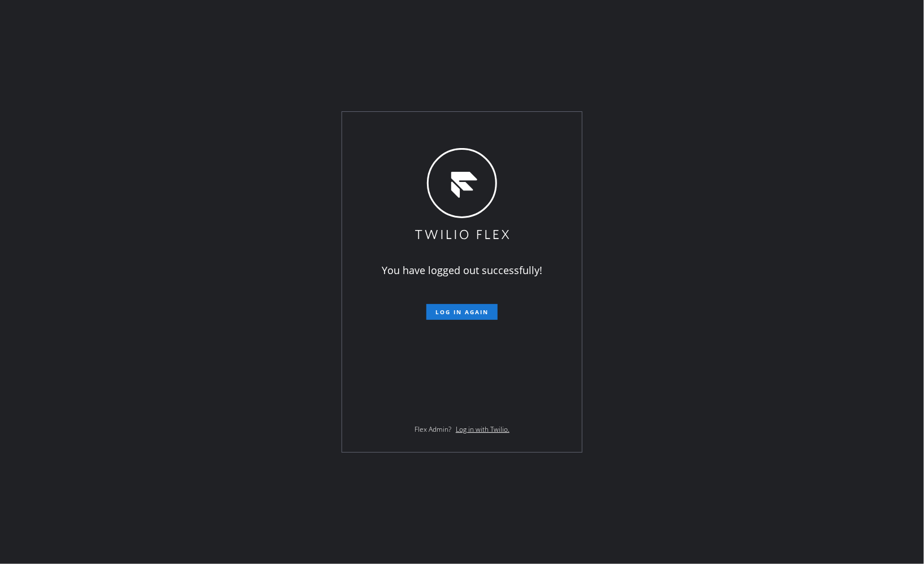 This screenshot has width=924, height=564. What do you see at coordinates (462, 312) in the screenshot?
I see `button: Log in again` at bounding box center [462, 312].